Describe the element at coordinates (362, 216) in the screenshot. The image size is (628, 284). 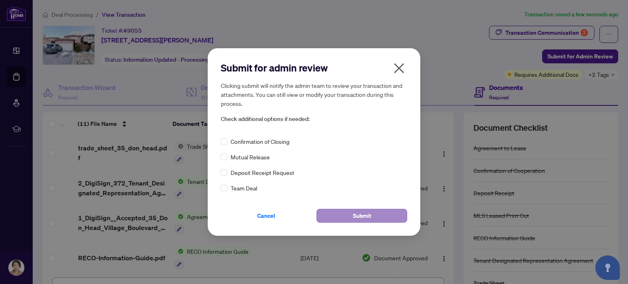
I see `button: Submit` at that location.